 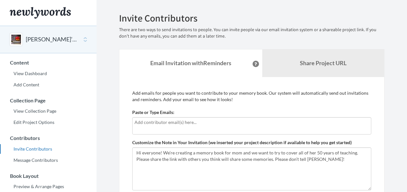 I want to click on h3: Collection Page, so click(x=48, y=101).